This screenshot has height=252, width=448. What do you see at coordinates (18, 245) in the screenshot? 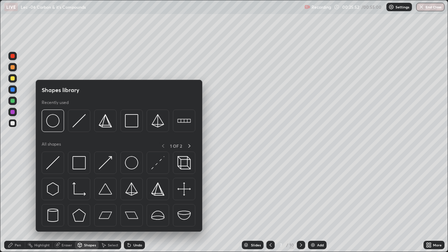
I see `div: Pen` at bounding box center [18, 245].